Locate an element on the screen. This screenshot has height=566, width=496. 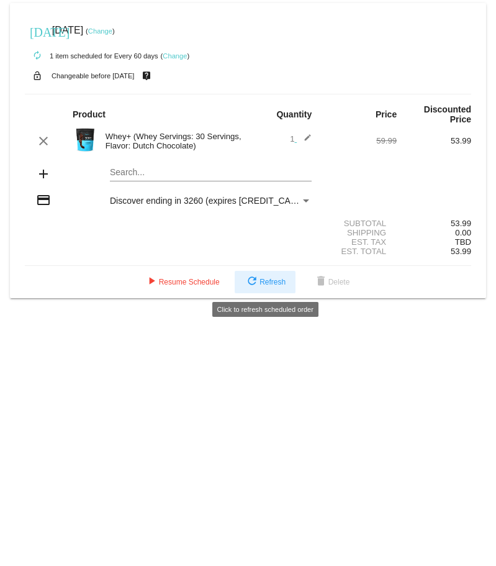
small: 1 item scheduled for Every 60 days is located at coordinates (91, 56).